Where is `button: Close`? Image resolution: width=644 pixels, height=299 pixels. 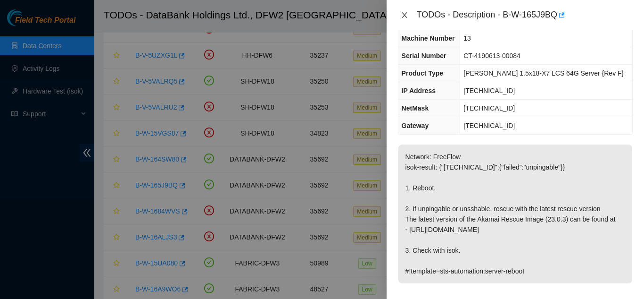 button: Close is located at coordinates (405, 15).